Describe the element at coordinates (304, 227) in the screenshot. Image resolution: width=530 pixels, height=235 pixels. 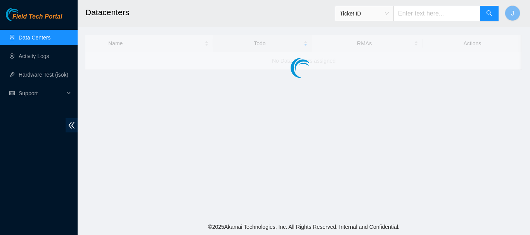
I see `footer: © 2025 Akamai Technologies, Inc. All Rights Reserved. Internal and Confidential.` at that location.